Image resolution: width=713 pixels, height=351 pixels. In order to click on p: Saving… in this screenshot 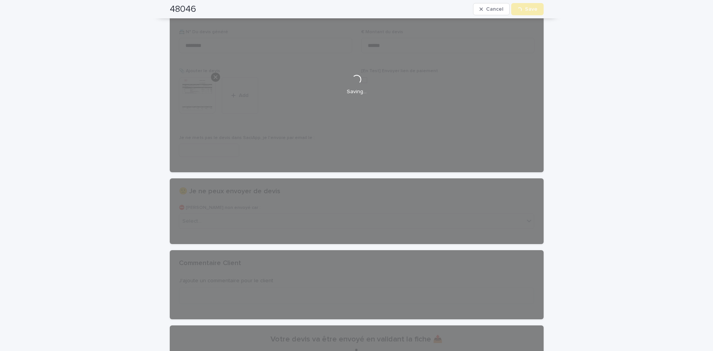, I will do `click(357, 92)`.